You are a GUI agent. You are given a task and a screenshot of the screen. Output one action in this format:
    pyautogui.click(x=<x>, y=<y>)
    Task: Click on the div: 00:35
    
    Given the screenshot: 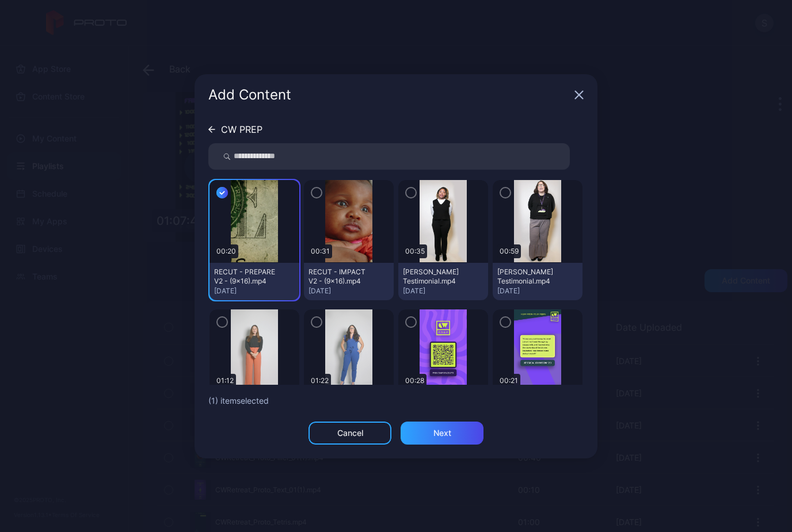 What is the action you would take?
    pyautogui.click(x=415, y=252)
    